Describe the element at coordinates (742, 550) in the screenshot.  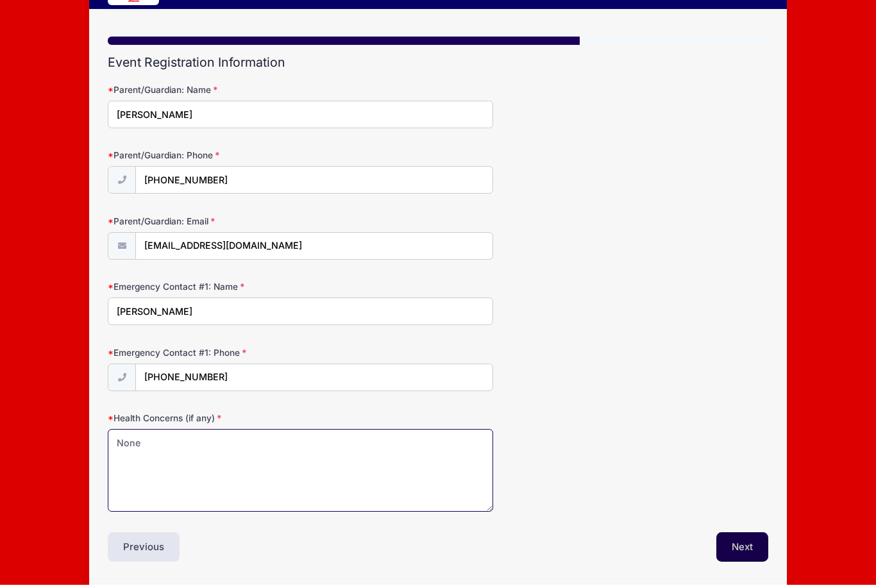
I see `button: Next` at that location.